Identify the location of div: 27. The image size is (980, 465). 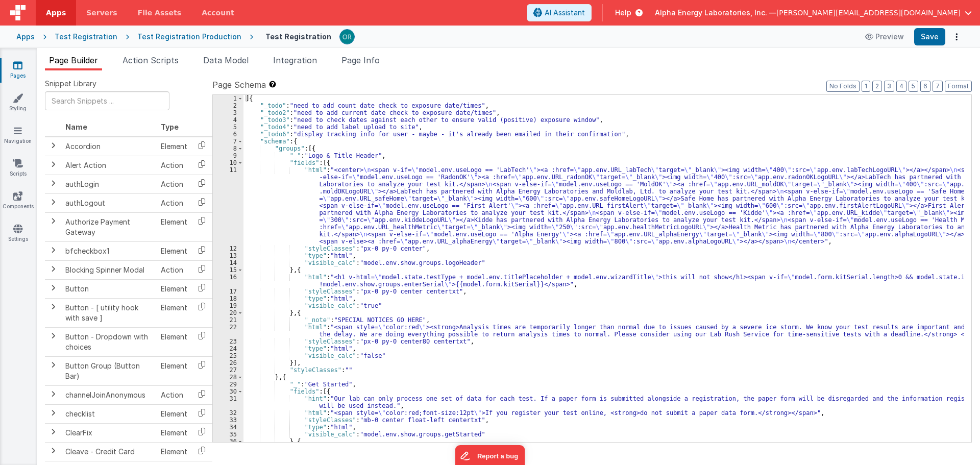
(228, 369).